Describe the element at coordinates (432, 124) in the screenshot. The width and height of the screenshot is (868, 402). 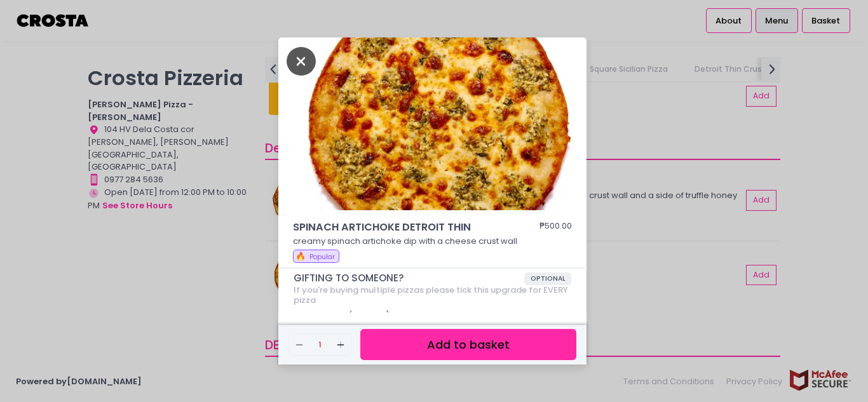
I see `img: SPINACH ARTICHOKE DETROIT THIN` at that location.